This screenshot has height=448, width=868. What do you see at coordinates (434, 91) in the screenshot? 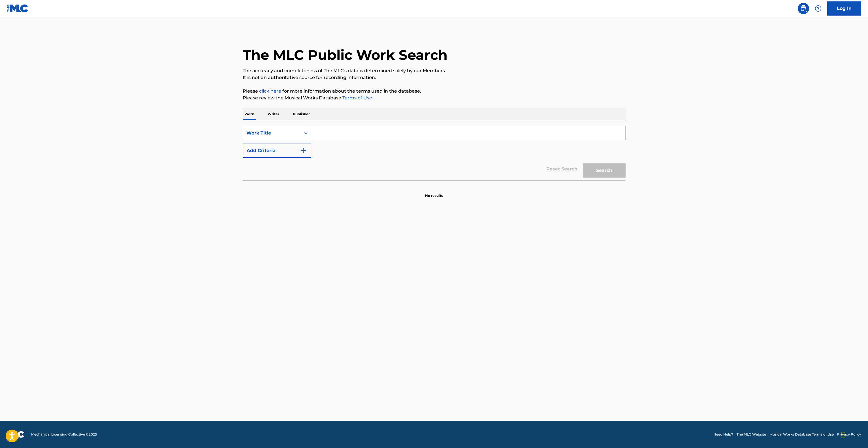
I see `p: Please for more information about the terms used in the database.` at bounding box center [434, 91].